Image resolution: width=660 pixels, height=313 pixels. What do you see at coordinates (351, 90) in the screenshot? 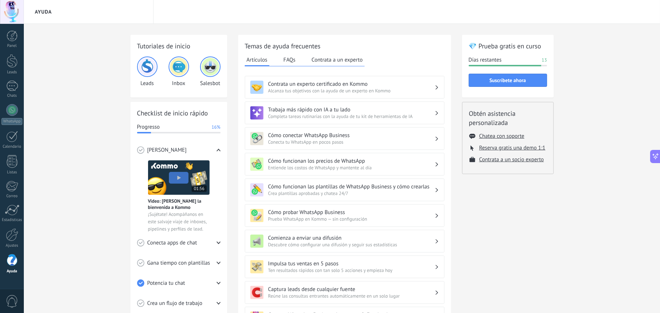
I see `span: Alcanza tus objetivos con la ayuda de un experto en Kommo` at bounding box center [351, 90].